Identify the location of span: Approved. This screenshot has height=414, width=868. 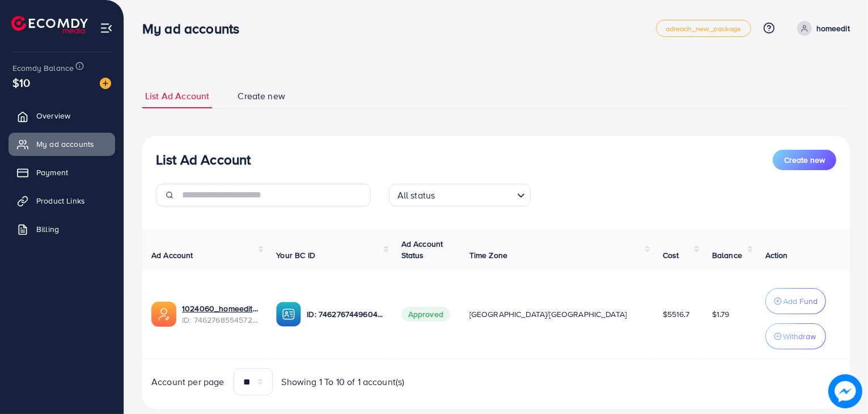
(426, 315).